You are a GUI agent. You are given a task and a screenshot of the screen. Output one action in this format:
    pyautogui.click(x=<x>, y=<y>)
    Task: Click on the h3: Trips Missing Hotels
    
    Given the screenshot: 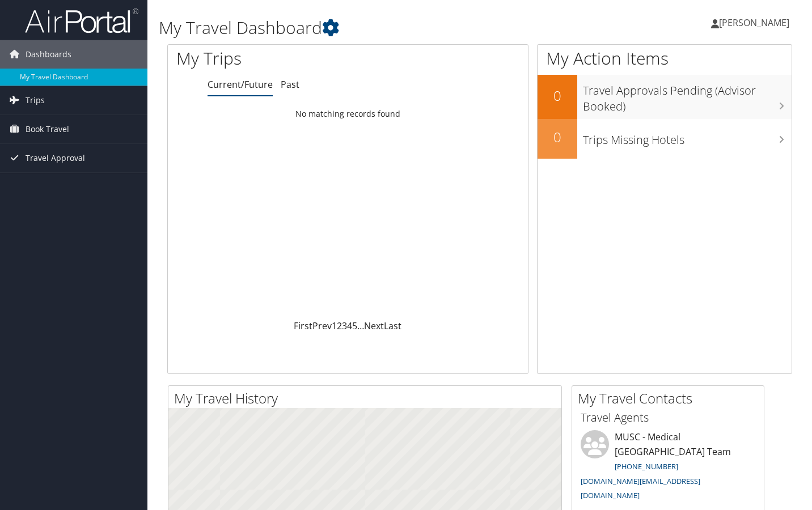 What is the action you would take?
    pyautogui.click(x=687, y=137)
    